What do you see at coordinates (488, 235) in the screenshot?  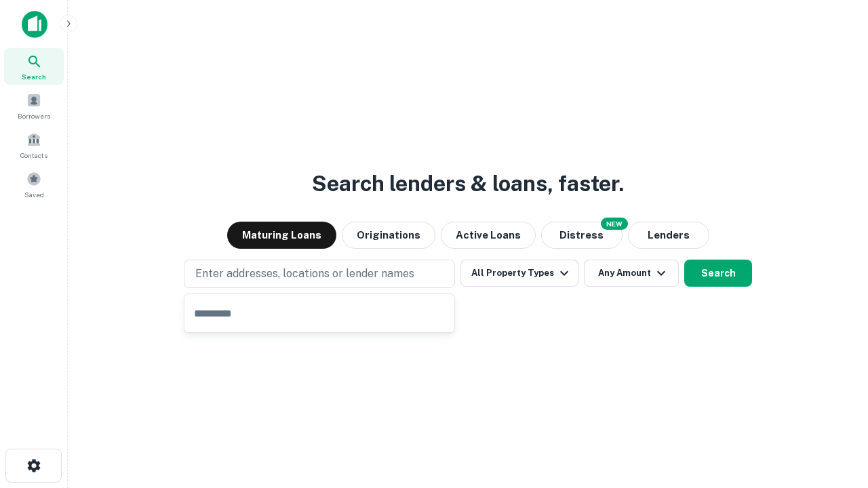 I see `button: Active Loans` at bounding box center [488, 235].